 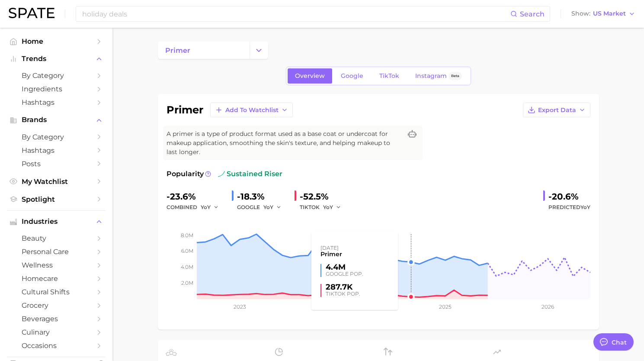 I want to click on span: Posts, so click(x=56, y=163).